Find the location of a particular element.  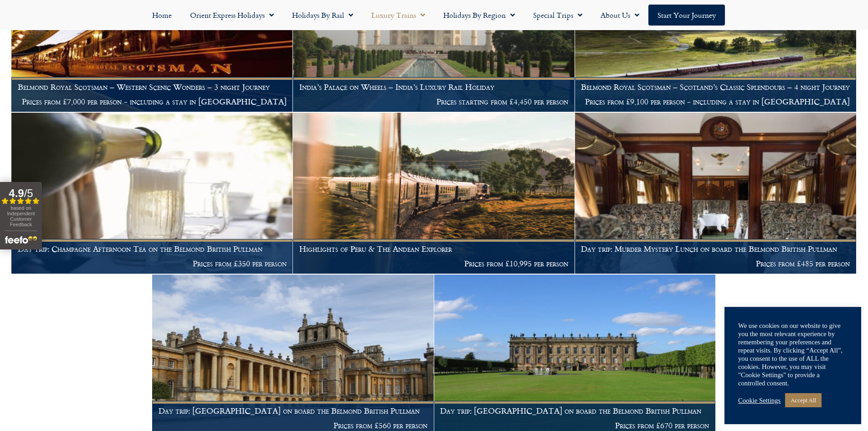

h1: Highlights of Peru & The Andean Explorer is located at coordinates (434, 249).